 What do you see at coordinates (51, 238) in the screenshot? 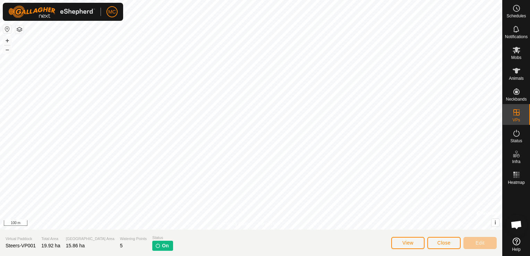
I see `span: Total Area` at bounding box center [51, 238].